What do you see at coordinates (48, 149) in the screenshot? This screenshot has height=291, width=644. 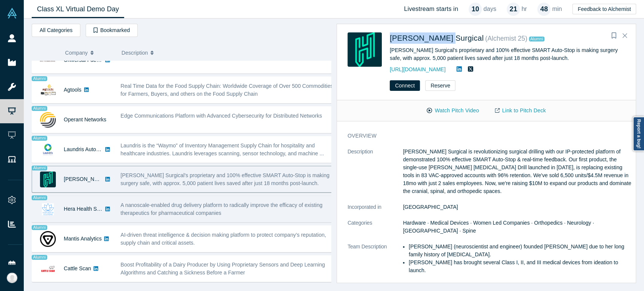 I see `img: Laundris Autonomous Inventory Management's Logo` at bounding box center [48, 149].